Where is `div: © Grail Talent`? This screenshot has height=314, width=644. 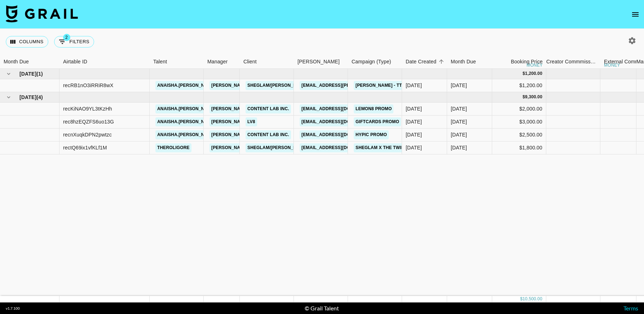 div: © Grail Talent is located at coordinates (322, 309).